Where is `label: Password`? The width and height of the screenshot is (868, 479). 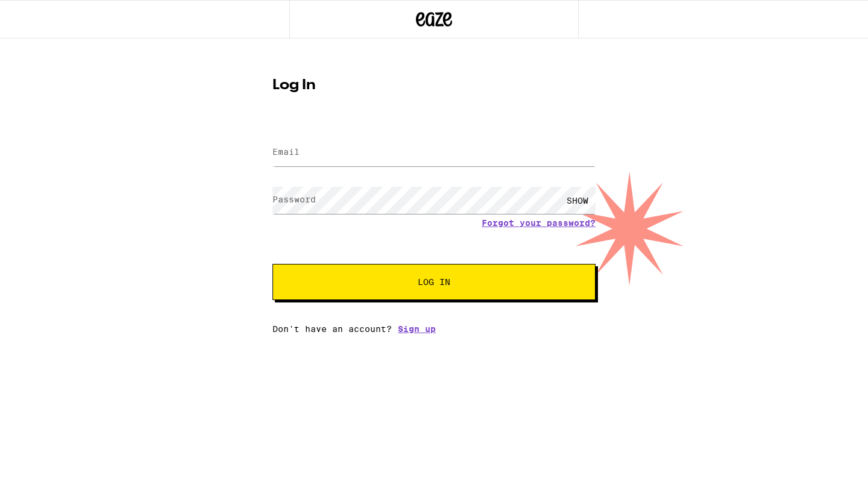
label: Password is located at coordinates (294, 199).